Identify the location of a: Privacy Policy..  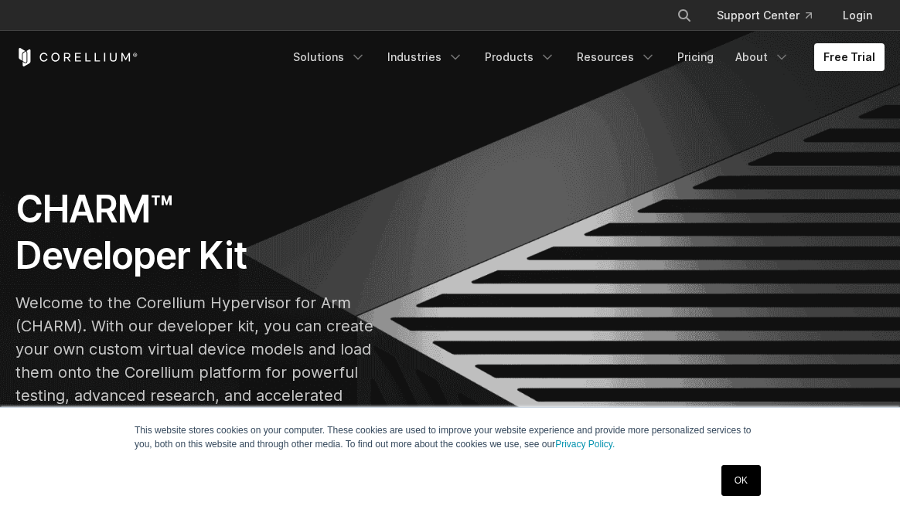
(585, 445).